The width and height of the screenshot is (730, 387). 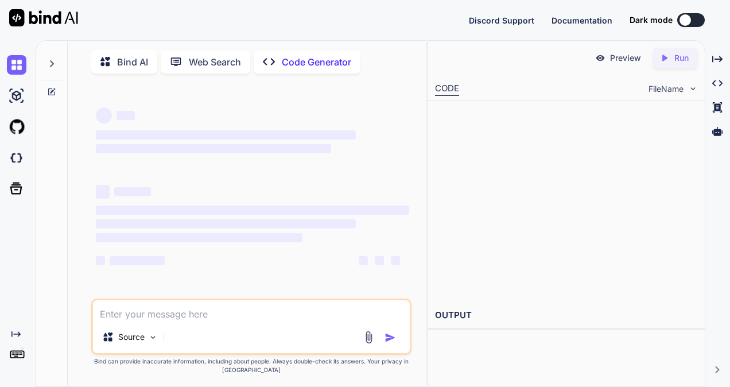 I want to click on img: chat, so click(x=17, y=65).